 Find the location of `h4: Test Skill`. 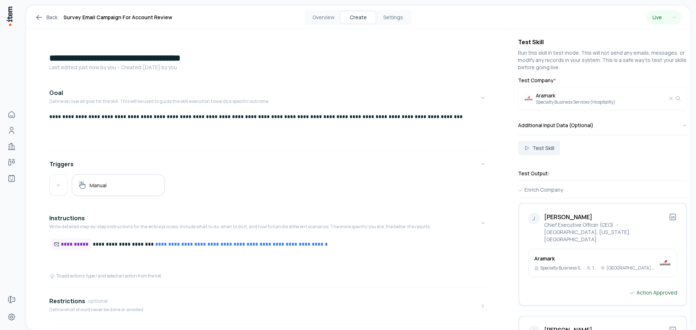

h4: Test Skill is located at coordinates (603, 42).